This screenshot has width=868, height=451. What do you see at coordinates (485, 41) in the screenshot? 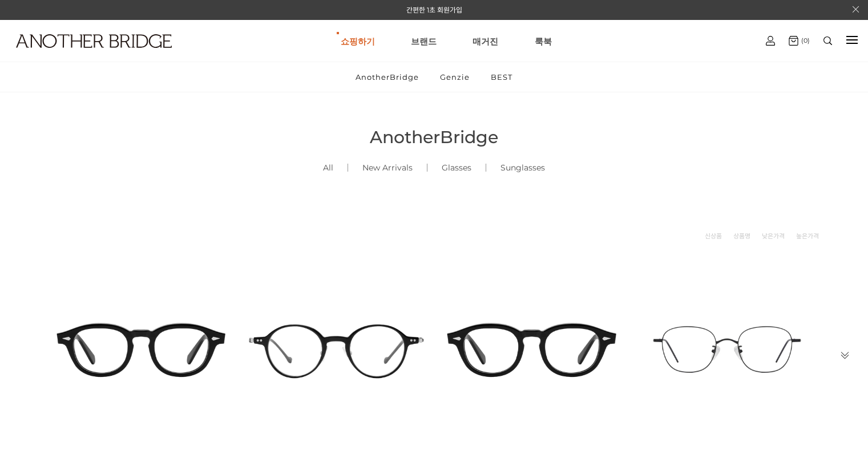
I see `a: 매거진` at bounding box center [485, 41].